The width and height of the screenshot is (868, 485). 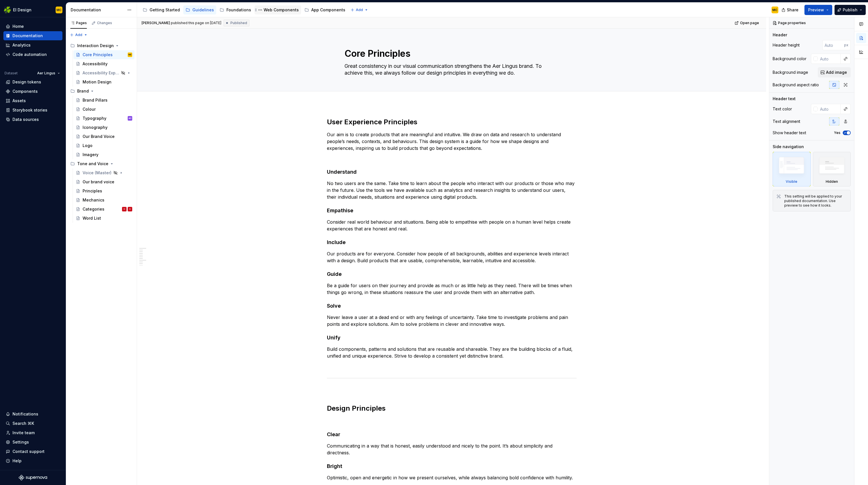 What do you see at coordinates (79, 23) in the screenshot?
I see `div: Pages` at bounding box center [79, 23].